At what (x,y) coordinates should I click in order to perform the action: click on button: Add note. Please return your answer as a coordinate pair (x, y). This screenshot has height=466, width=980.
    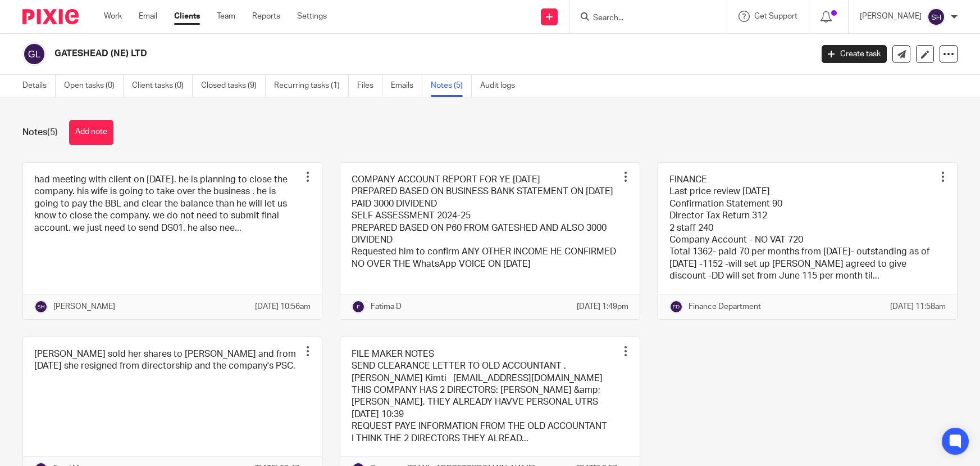
    Looking at the image, I should click on (91, 132).